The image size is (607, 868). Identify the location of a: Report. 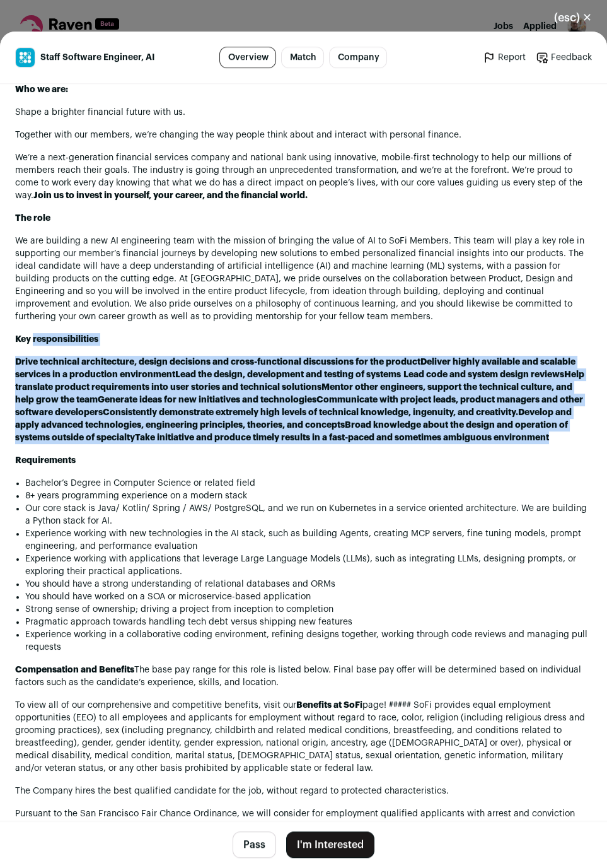
(504, 57).